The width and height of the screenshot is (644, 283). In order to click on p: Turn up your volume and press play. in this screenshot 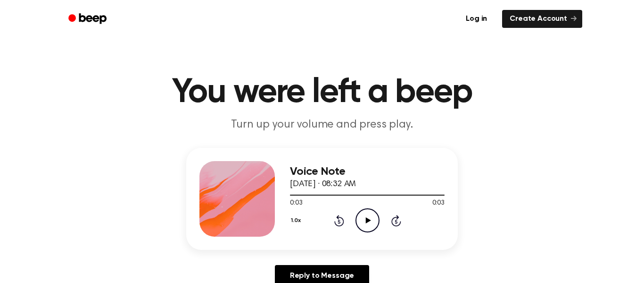, I will do `click(322, 125)`.